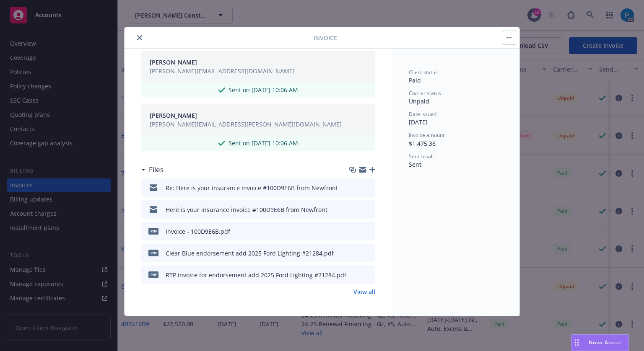 This screenshot has width=644, height=351. What do you see at coordinates (198, 231) in the screenshot?
I see `div: Invoice - 100D9E6B.pdf` at bounding box center [198, 231].